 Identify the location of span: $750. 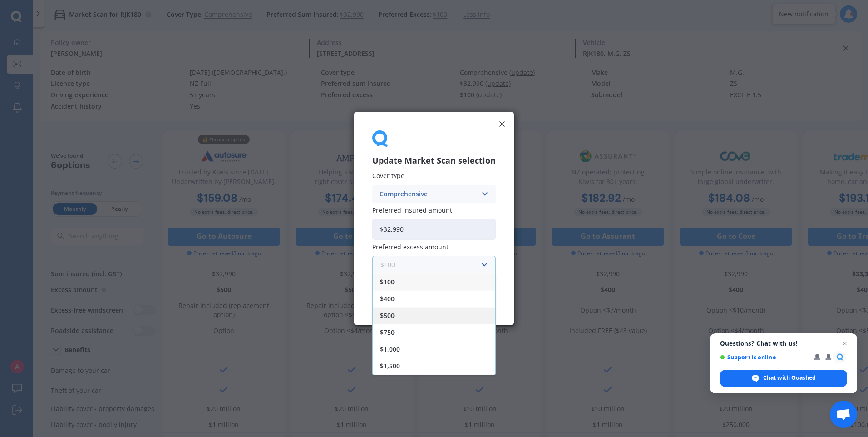
(388, 333).